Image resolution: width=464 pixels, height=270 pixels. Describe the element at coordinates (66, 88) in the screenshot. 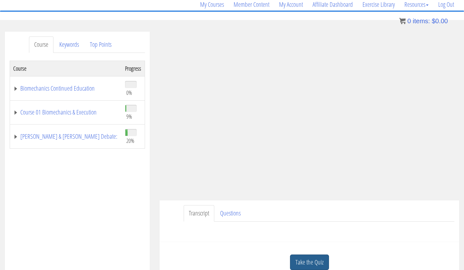

I see `a: Biomechanics Continued Education` at that location.